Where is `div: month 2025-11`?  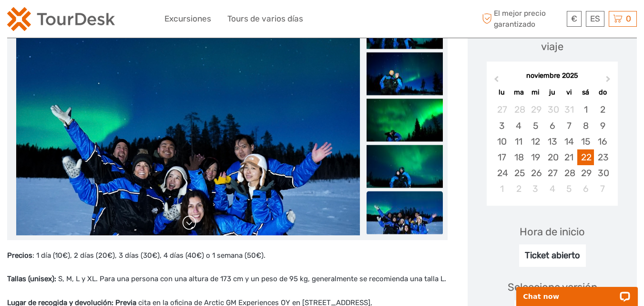
div: month 2025-11 is located at coordinates (552, 149).